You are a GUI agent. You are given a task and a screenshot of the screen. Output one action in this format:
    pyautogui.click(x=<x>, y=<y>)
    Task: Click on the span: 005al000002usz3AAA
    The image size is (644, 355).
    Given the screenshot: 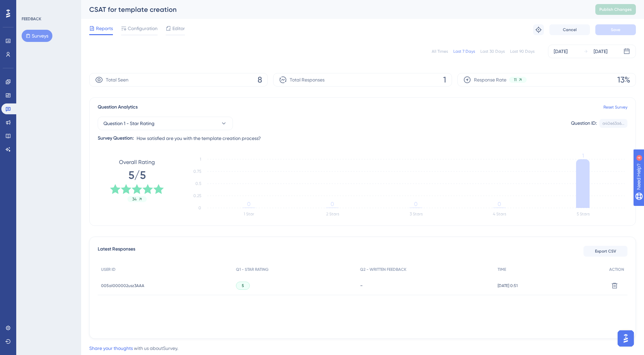 What is the action you would take?
    pyautogui.click(x=122, y=286)
    